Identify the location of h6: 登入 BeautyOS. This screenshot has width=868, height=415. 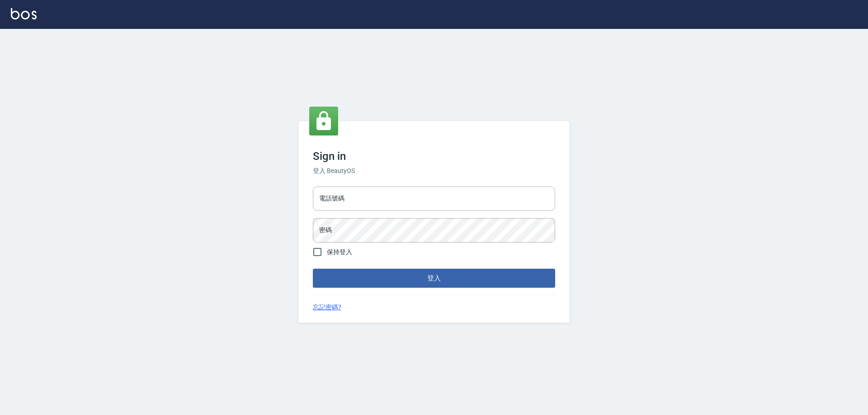
(434, 171).